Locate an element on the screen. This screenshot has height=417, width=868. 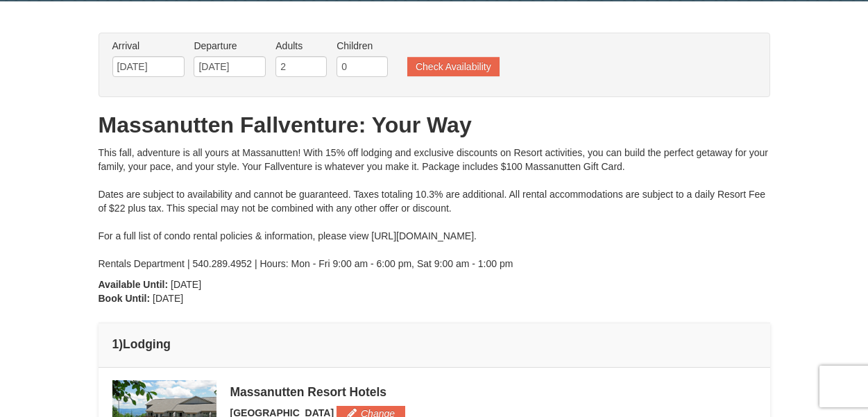
label: Adults is located at coordinates (301, 46).